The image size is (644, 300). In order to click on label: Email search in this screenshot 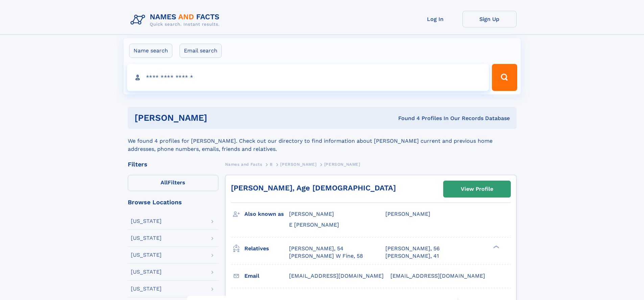, I will do `click(200, 51)`.